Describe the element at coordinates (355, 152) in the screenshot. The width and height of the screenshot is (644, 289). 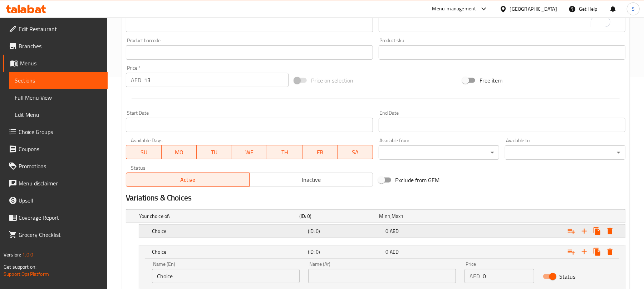
I see `span: SA` at that location.